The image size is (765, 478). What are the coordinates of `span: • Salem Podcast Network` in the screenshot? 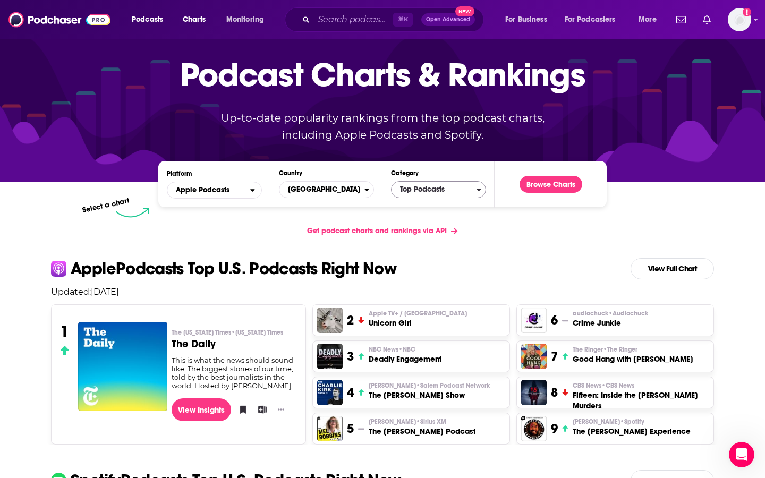 It's located at (453, 386).